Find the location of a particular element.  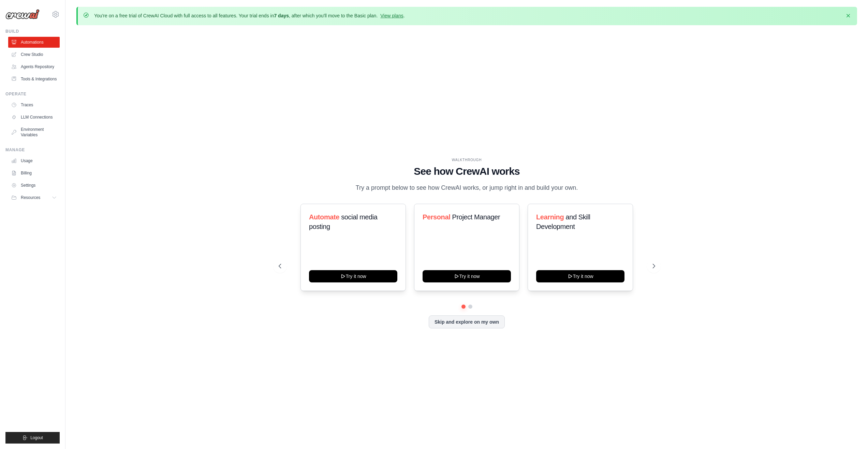

button: Skip and explore on my own is located at coordinates (467, 322).